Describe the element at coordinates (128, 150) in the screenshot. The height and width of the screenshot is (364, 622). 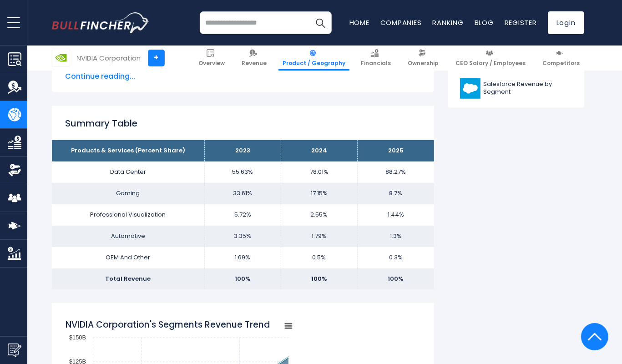
I see `th: Products & Services (Percent Share)` at that location.